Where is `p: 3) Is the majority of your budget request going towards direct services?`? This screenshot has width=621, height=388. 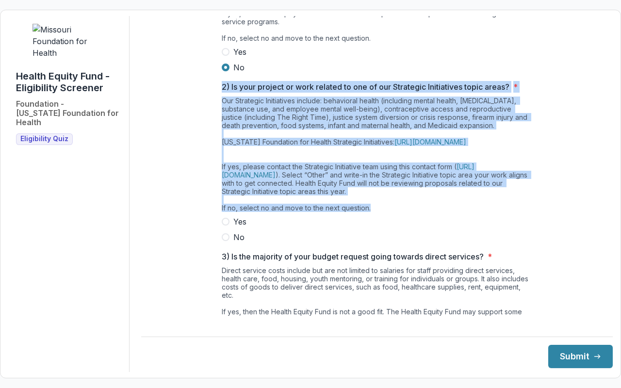 p: 3) Is the majority of your budget request going towards direct services? is located at coordinates (352, 256).